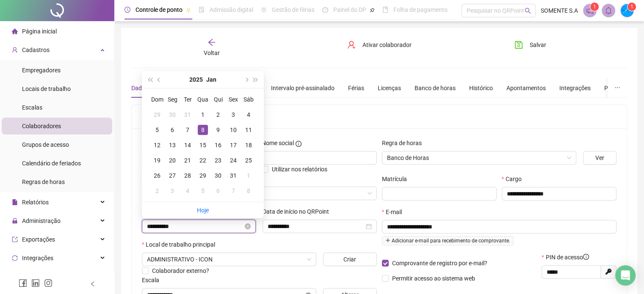  I want to click on span: Administração, so click(41, 221).